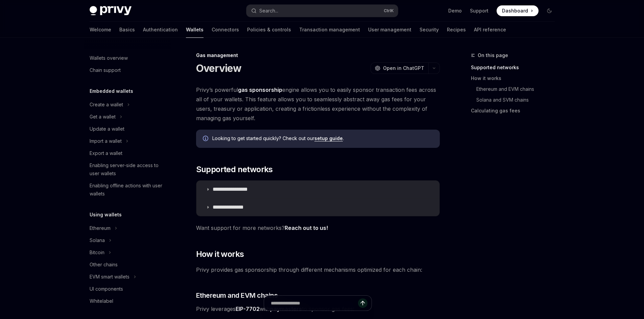 This screenshot has height=319, width=644. What do you see at coordinates (127, 289) in the screenshot?
I see `a: UI components` at bounding box center [127, 289].